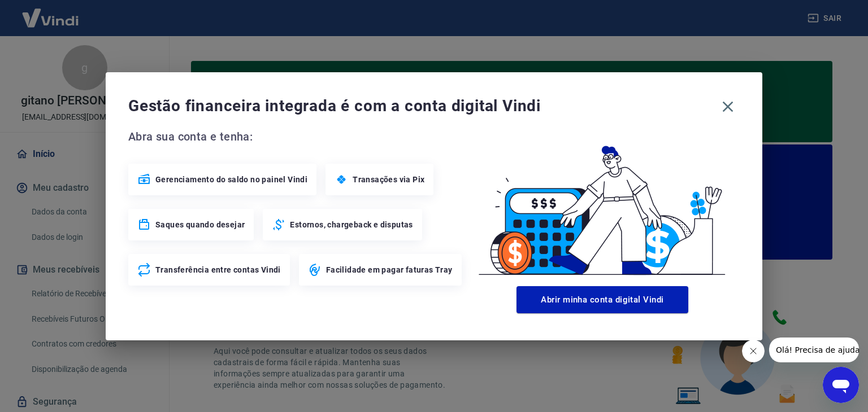 This screenshot has height=412, width=868. What do you see at coordinates (218, 270) in the screenshot?
I see `span: Transferência entre contas Vindi` at bounding box center [218, 270].